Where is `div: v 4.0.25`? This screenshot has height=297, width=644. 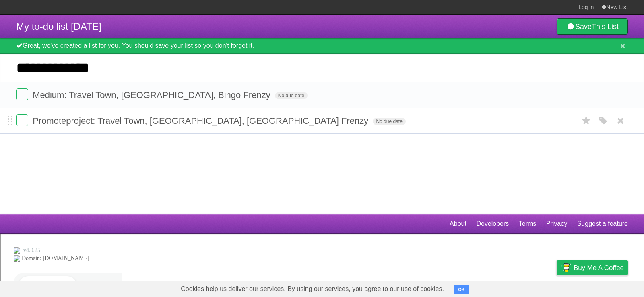 div: v 4.0.25 is located at coordinates (31, 16).